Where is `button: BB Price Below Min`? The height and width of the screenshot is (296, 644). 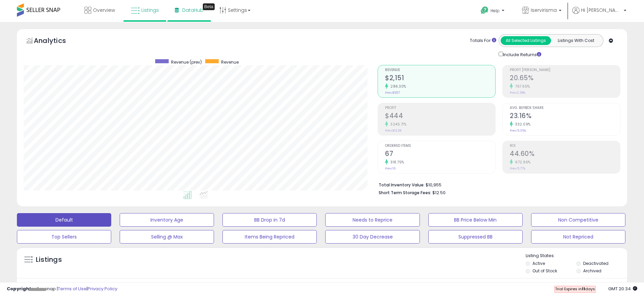
button: BB Price Below Min is located at coordinates (475, 220).